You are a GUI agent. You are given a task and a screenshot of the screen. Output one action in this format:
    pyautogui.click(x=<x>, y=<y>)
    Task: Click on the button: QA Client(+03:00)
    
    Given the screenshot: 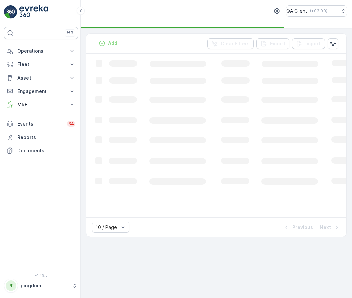 What is the action you would take?
    pyautogui.click(x=316, y=11)
    